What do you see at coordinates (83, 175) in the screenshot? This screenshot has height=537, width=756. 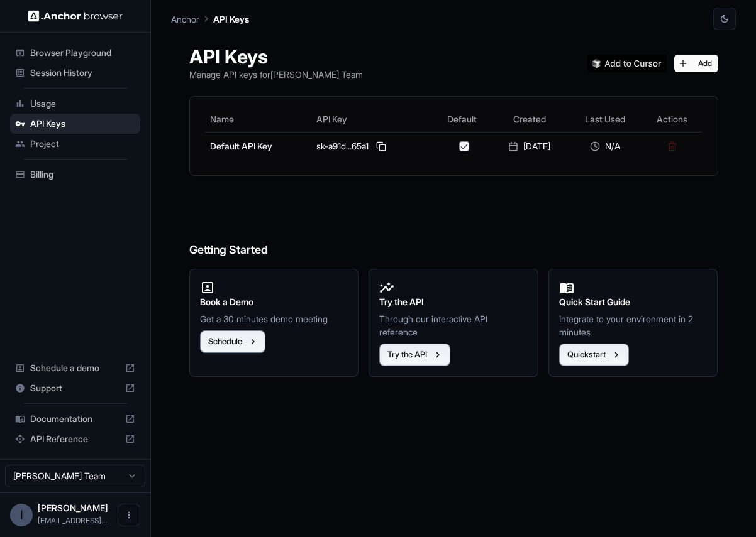 I see `span: Billing` at bounding box center [83, 175].